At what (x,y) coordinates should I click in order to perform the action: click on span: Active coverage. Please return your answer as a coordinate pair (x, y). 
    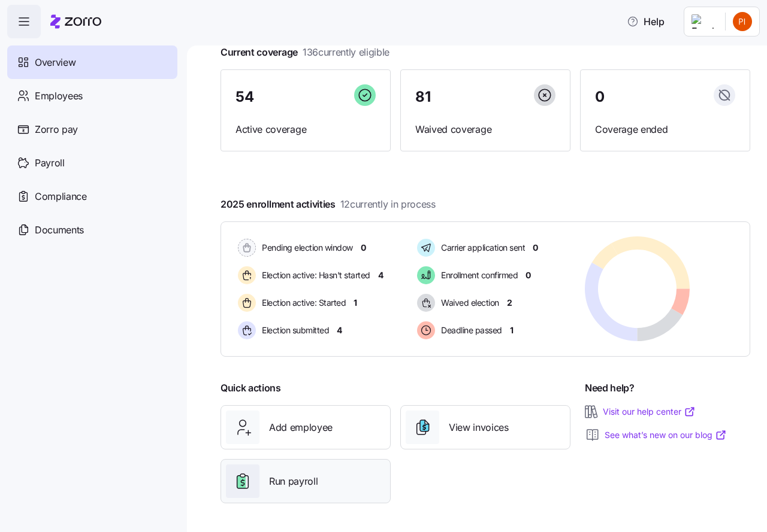
    Looking at the image, I should click on (305, 129).